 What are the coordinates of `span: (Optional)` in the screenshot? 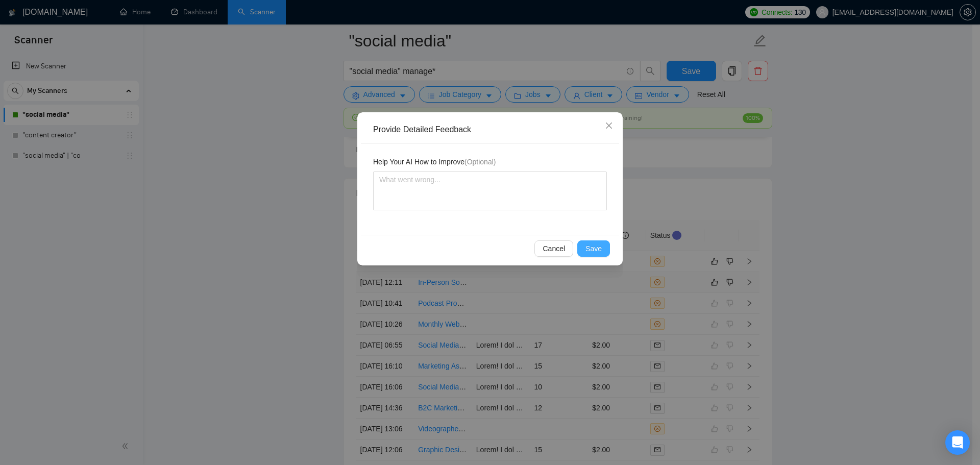 It's located at (480, 162).